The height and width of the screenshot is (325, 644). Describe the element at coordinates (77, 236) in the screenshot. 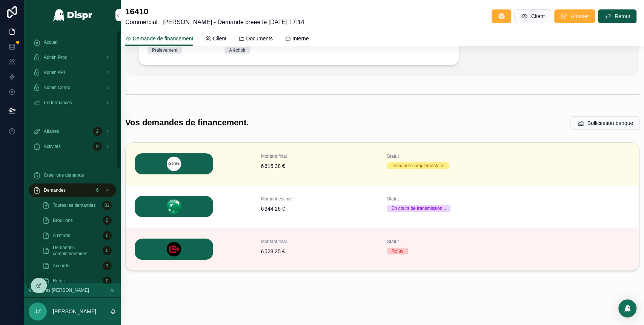

I see `a: À l'étude0` at that location.